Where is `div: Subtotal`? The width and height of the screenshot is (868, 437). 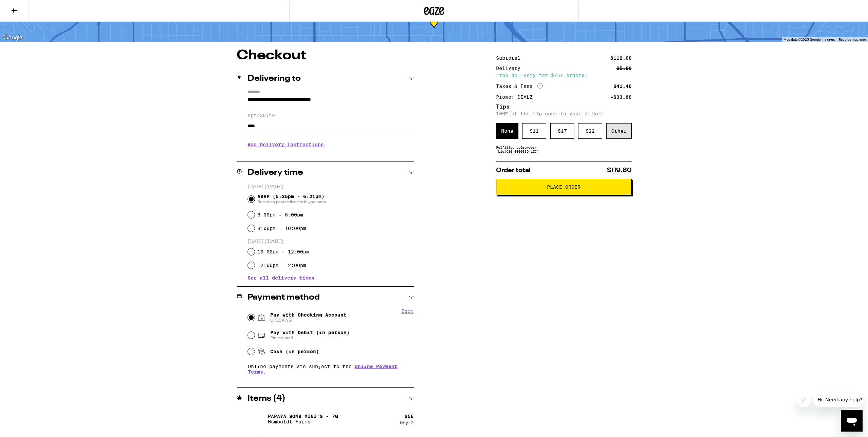 div: Subtotal is located at coordinates (511, 58).